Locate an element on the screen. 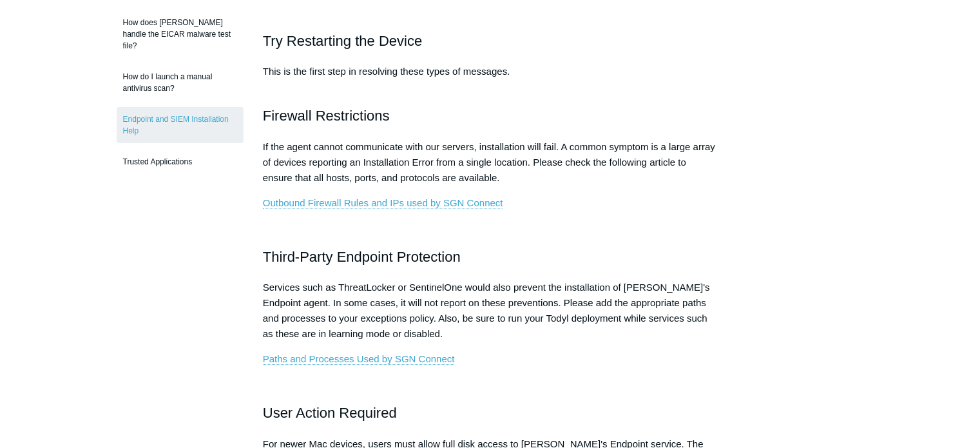  h2: User Action Required is located at coordinates (490, 413).